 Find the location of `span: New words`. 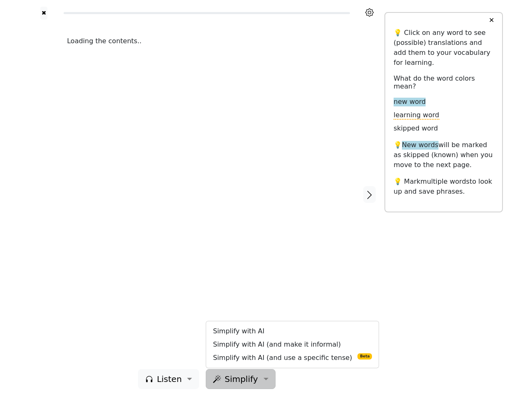

span: New words is located at coordinates (421, 145).